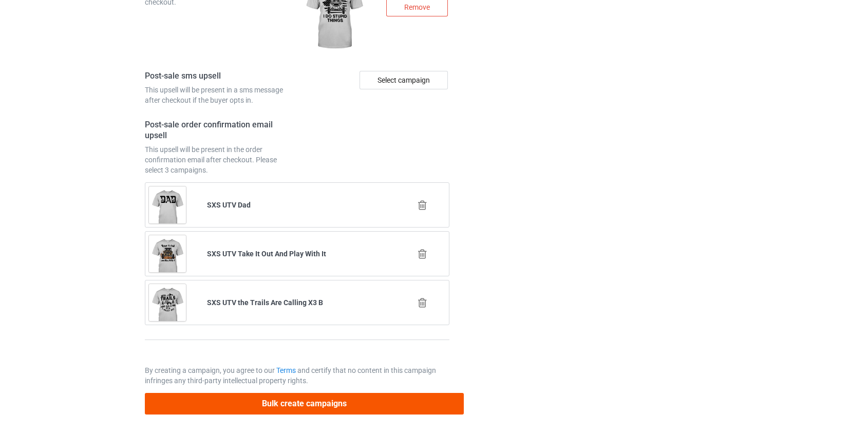  I want to click on h4: Post-sale order confirmation email upsell, so click(219, 130).